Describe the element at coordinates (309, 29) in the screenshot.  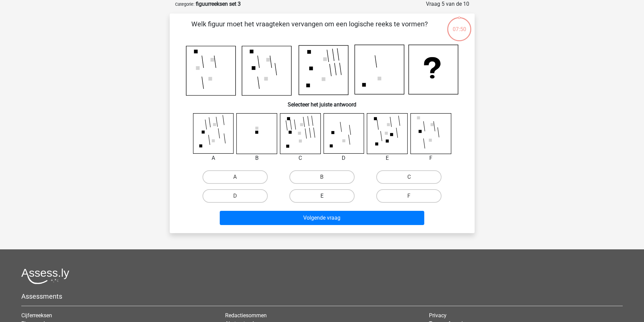
I see `p: Welk figuur moet het vraagteken vervangen om een logische reeks te vormen?` at that location.